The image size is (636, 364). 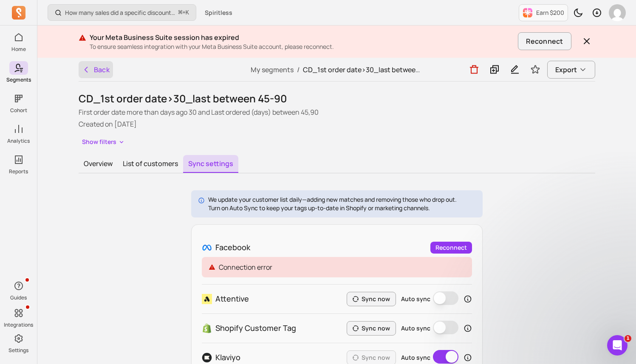 What do you see at coordinates (19, 290) in the screenshot?
I see `button: Guides` at bounding box center [19, 290].